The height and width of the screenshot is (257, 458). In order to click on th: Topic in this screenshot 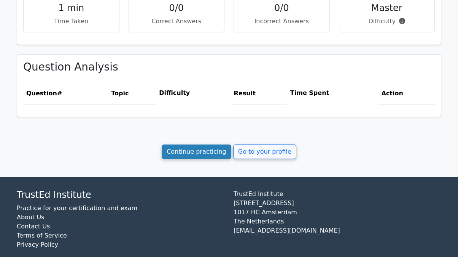, I will do `click(132, 93)`.